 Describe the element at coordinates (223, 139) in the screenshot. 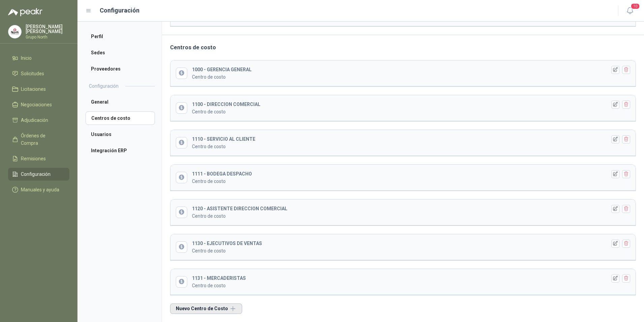

I see `b: 1110 - SERVICIO AL CLIENTE` at that location.